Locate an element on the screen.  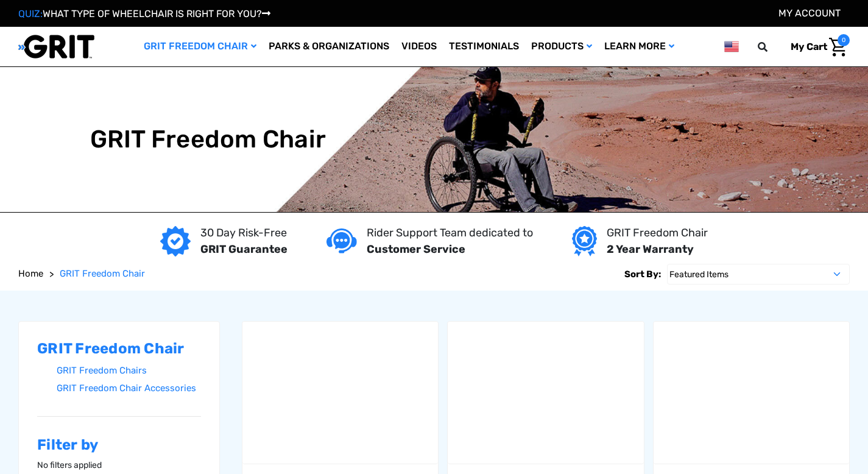
a: Testimonials is located at coordinates (483, 47).